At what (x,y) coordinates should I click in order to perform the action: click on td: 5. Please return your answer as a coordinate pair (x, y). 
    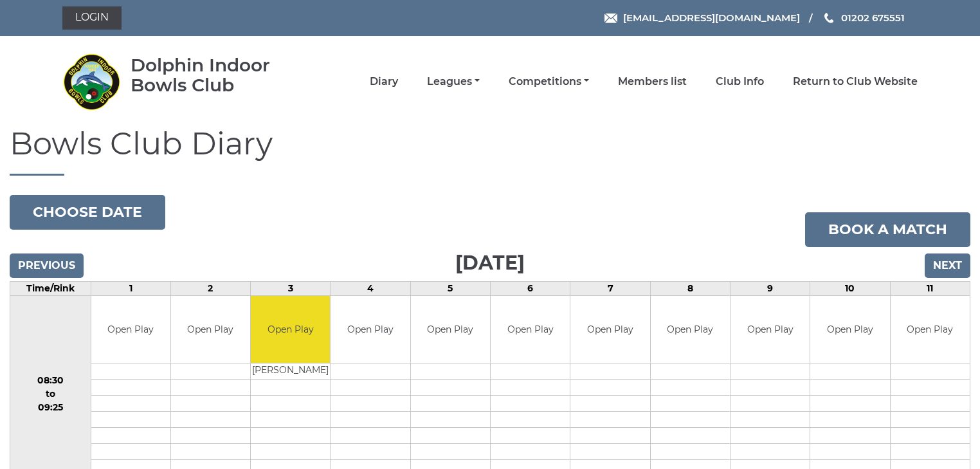
    Looking at the image, I should click on (451, 288).